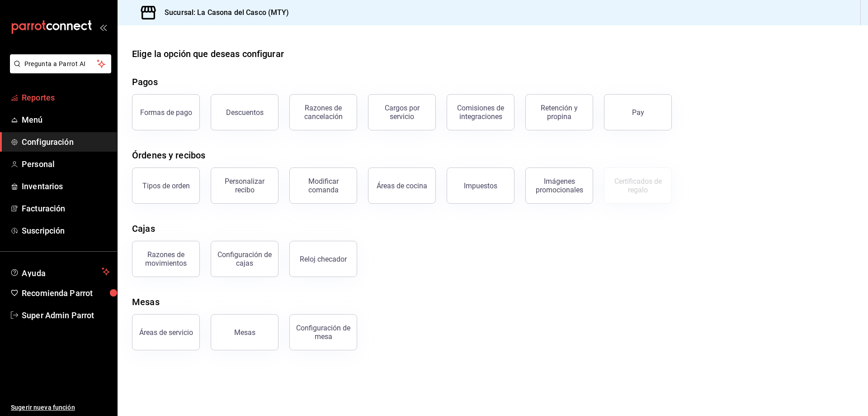 This screenshot has width=868, height=416. I want to click on div: Cargos por servicio, so click(402, 112).